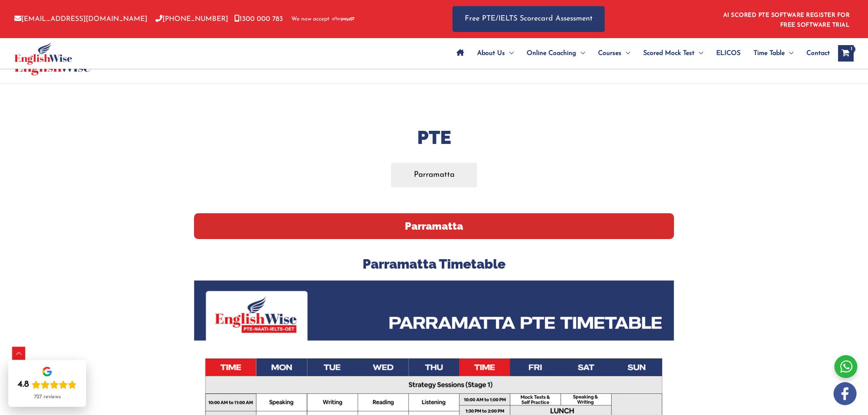 The width and height of the screenshot is (868, 415). What do you see at coordinates (669, 53) in the screenshot?
I see `span: Scored Mock Test` at bounding box center [669, 53].